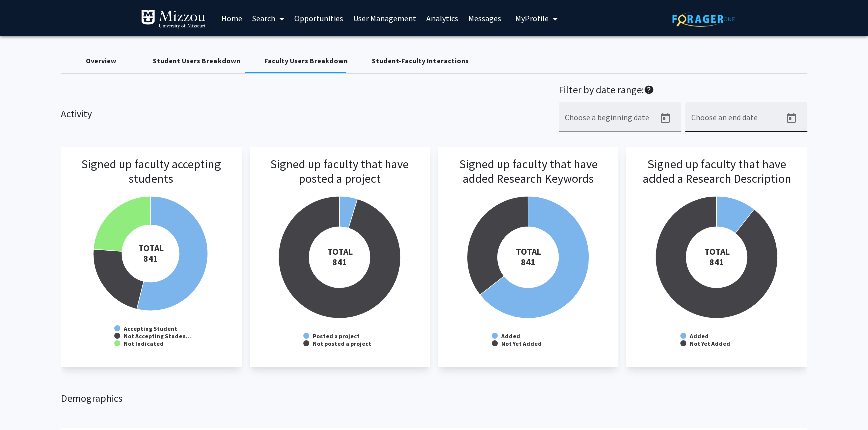 The width and height of the screenshot is (868, 430). What do you see at coordinates (268, 18) in the screenshot?
I see `a: Search` at bounding box center [268, 18].